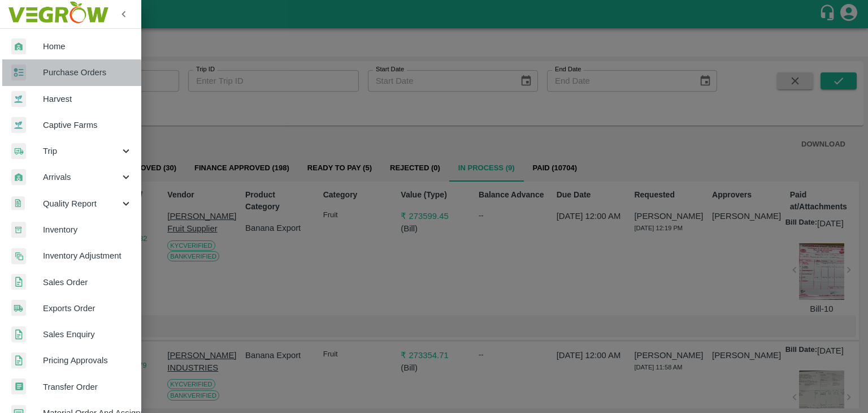 The height and width of the screenshot is (413, 868). I want to click on span: Quality Report, so click(81, 204).